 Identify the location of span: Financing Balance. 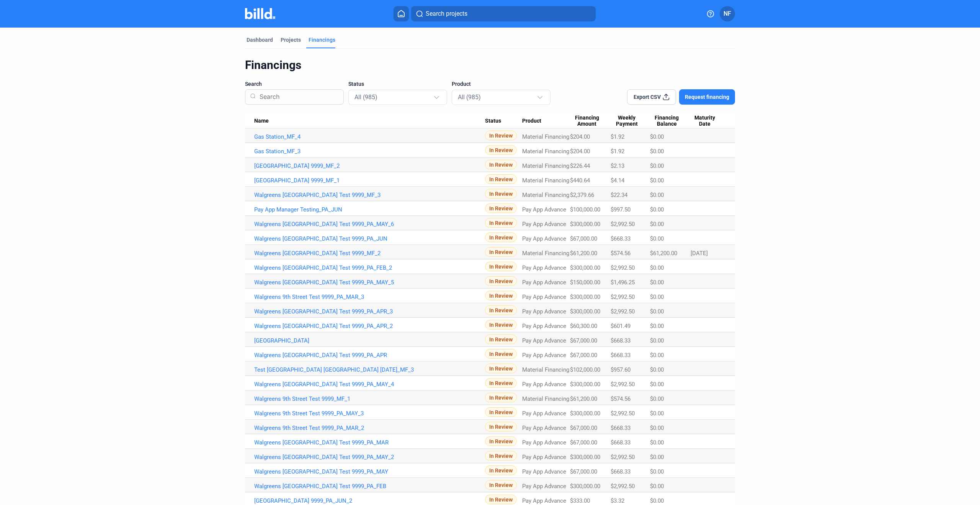
(667, 121).